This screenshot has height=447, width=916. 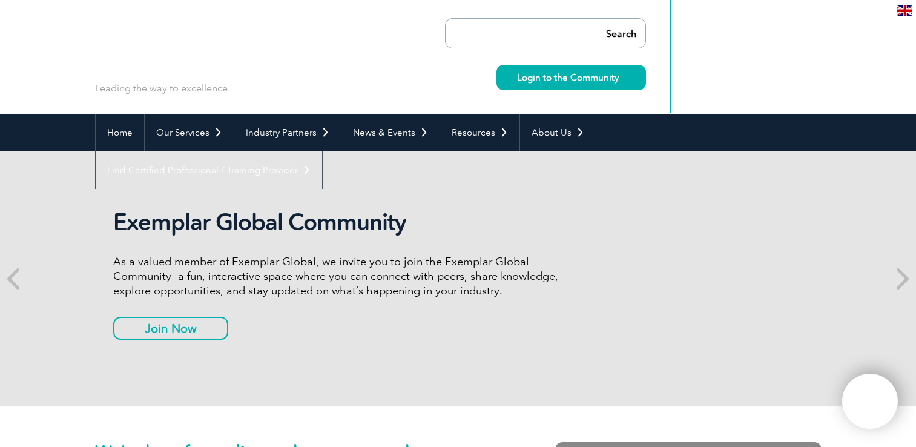 What do you see at coordinates (340, 276) in the screenshot?
I see `p: As a valued member of Exemplar Global, we invite you to join the Exemplar Global Community—a fun,...` at bounding box center [340, 276].